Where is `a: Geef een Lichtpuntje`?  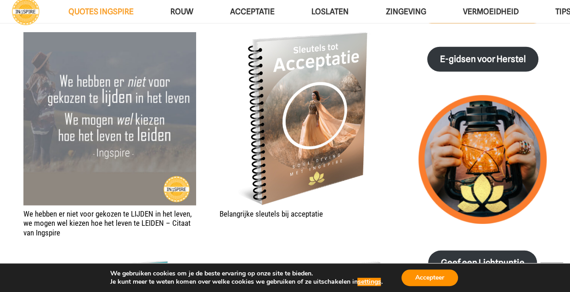 a: Geef een Lichtpuntje is located at coordinates (482, 263).